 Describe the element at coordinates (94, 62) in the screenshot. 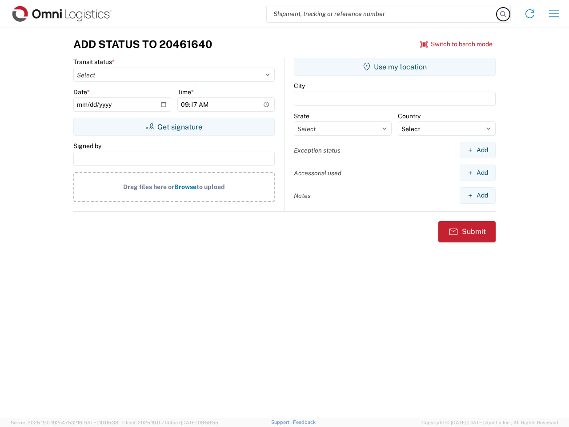

I see `label: Transit status` at that location.